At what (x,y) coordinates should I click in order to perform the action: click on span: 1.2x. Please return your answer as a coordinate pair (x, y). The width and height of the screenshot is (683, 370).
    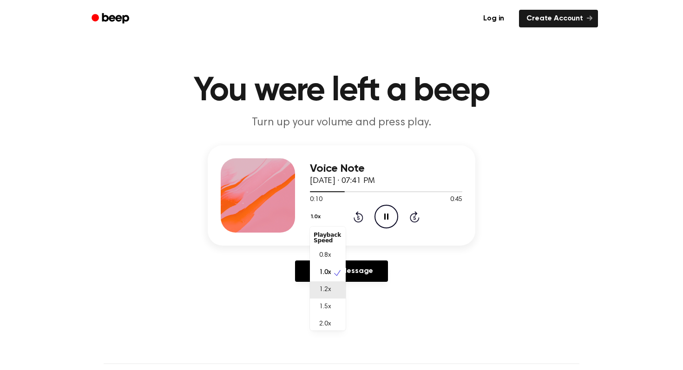
    Looking at the image, I should click on (325, 290).